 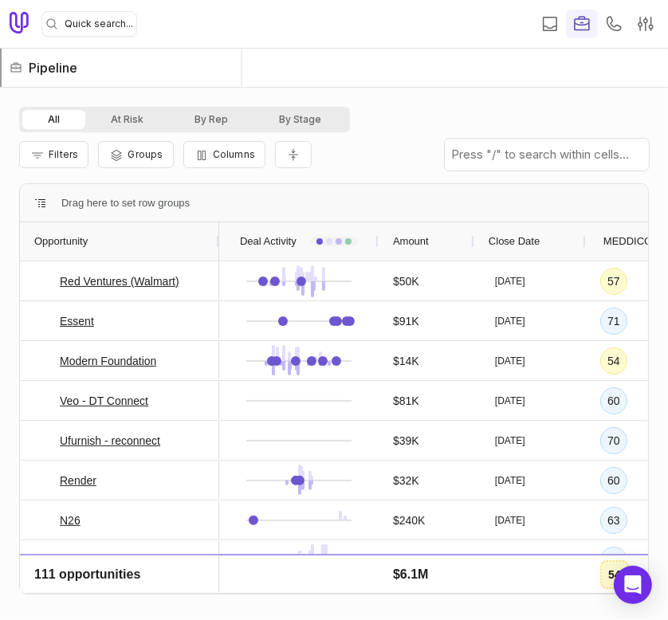 What do you see at coordinates (409, 520) in the screenshot?
I see `span: $240K` at bounding box center [409, 520].